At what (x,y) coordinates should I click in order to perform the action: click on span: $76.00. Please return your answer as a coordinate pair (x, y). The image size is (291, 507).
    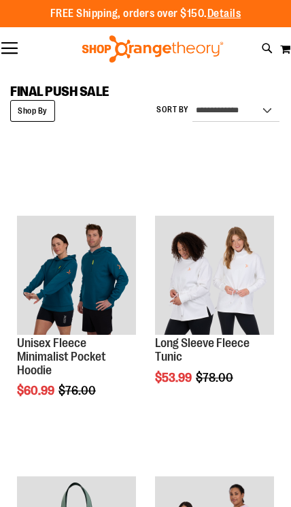
    Looking at the image, I should click on (78, 391).